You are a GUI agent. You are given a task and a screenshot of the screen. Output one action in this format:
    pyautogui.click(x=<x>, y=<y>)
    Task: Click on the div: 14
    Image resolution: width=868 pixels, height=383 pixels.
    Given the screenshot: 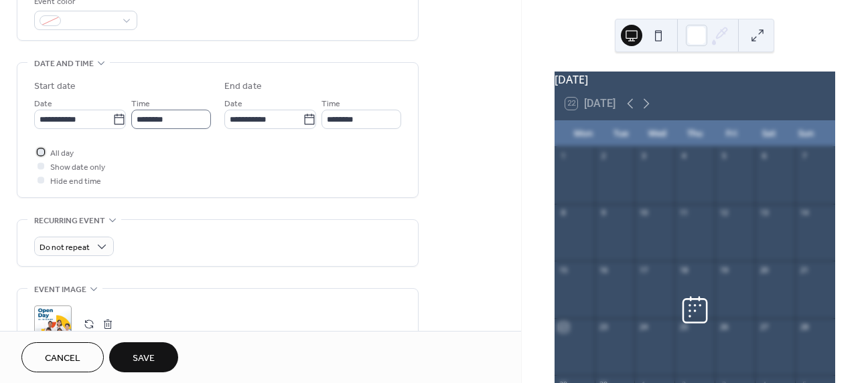 What is the action you would take?
    pyautogui.click(x=803, y=213)
    